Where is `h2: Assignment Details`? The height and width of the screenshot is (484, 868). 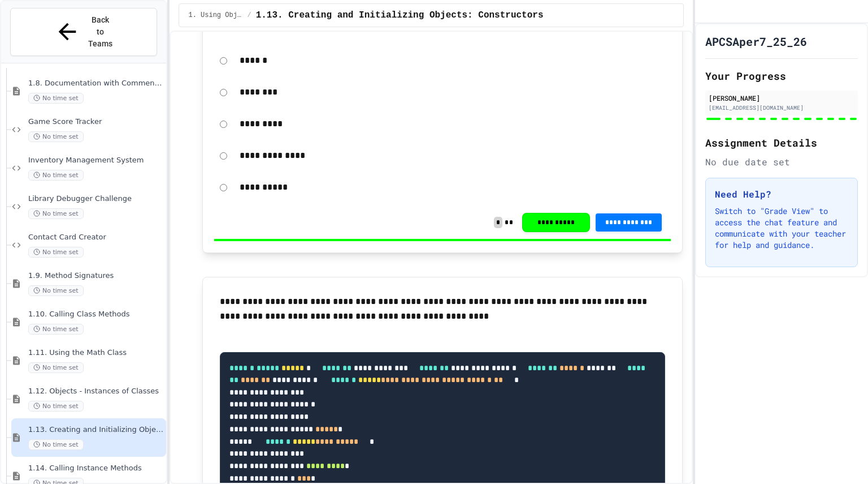 h2: Assignment Details is located at coordinates (782, 143).